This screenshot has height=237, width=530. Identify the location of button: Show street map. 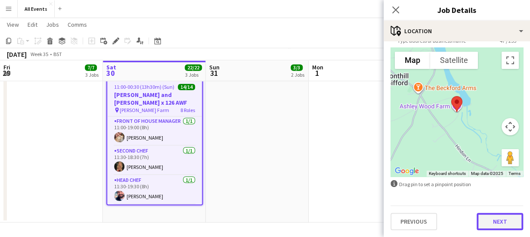
(412, 60).